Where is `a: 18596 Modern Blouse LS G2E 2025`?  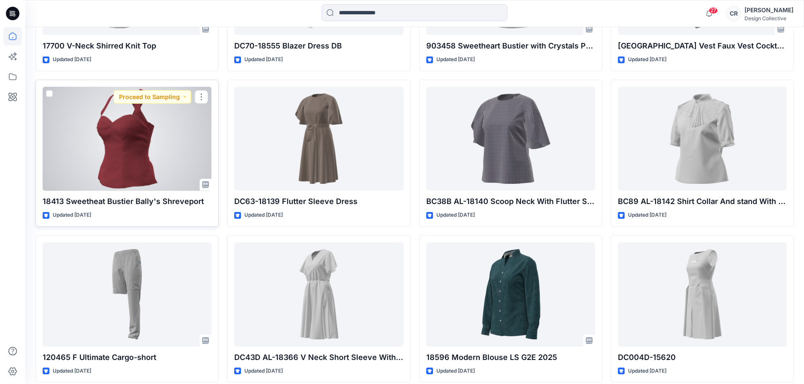
a: 18596 Modern Blouse LS G2E 2025 is located at coordinates (511, 295).